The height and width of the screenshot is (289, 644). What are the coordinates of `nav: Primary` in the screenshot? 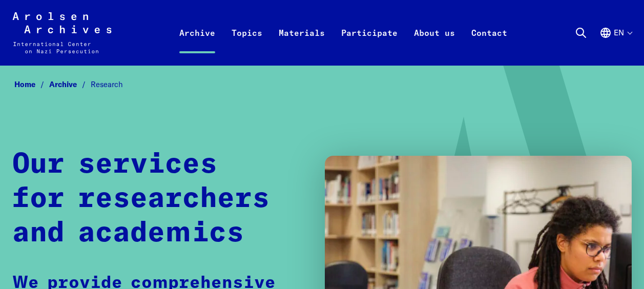 It's located at (343, 33).